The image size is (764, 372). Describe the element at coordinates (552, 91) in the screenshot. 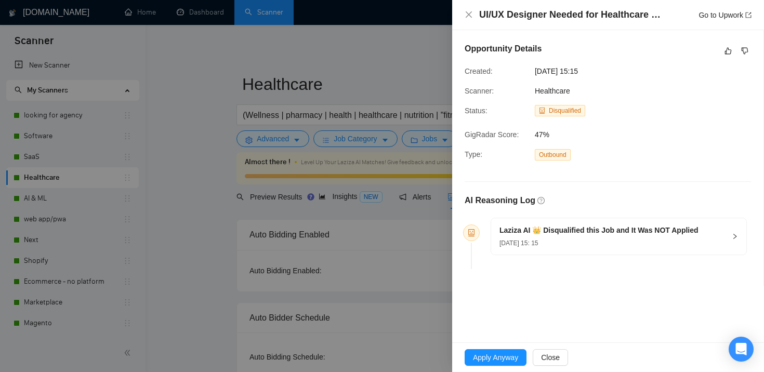

I see `span: Healthcare` at that location.